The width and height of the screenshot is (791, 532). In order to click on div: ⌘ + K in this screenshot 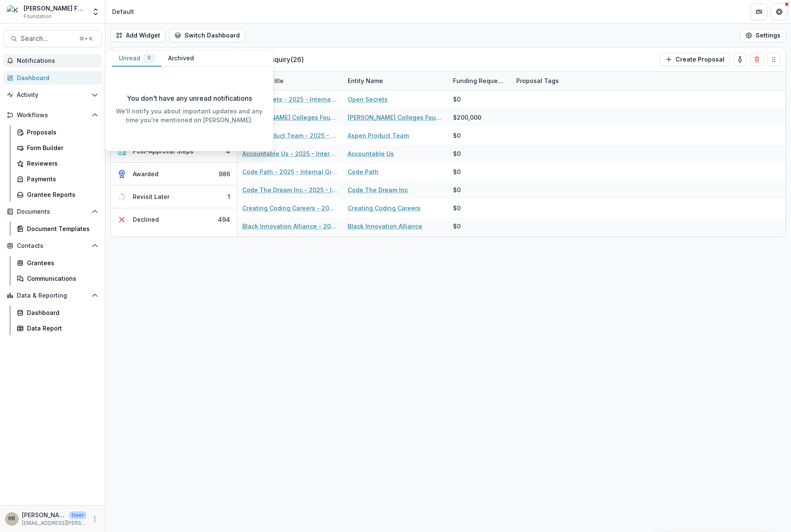, I will do `click(86, 39)`.